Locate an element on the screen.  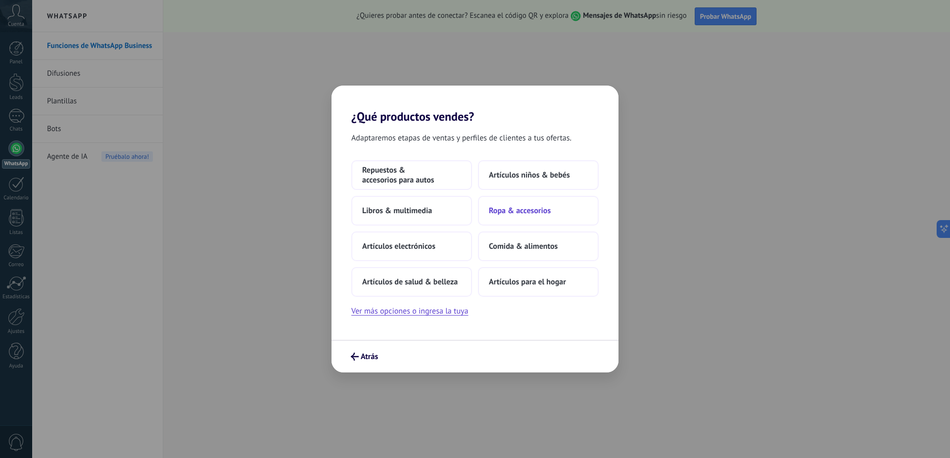
span: Libros & multimedia is located at coordinates (397, 211).